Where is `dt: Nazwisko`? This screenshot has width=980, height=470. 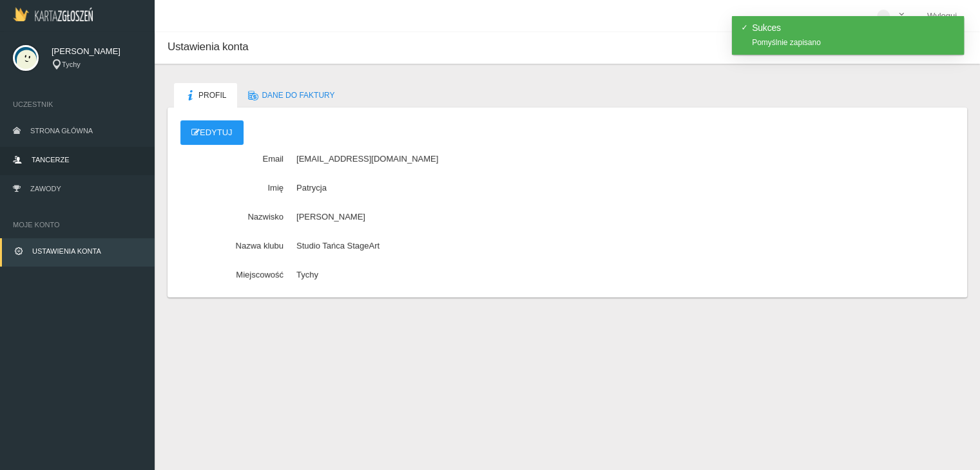 dt: Nazwisko is located at coordinates (232, 217).